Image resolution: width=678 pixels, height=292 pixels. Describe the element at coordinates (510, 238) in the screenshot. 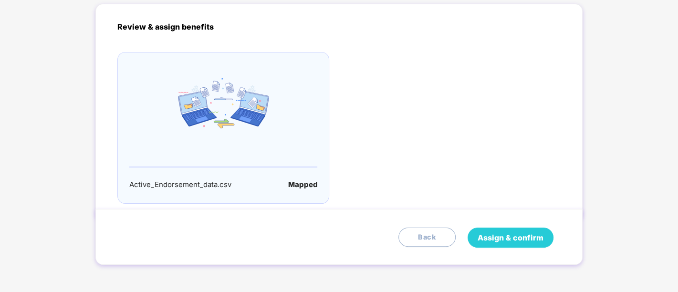

I see `button: Assign & confirm` at that location.